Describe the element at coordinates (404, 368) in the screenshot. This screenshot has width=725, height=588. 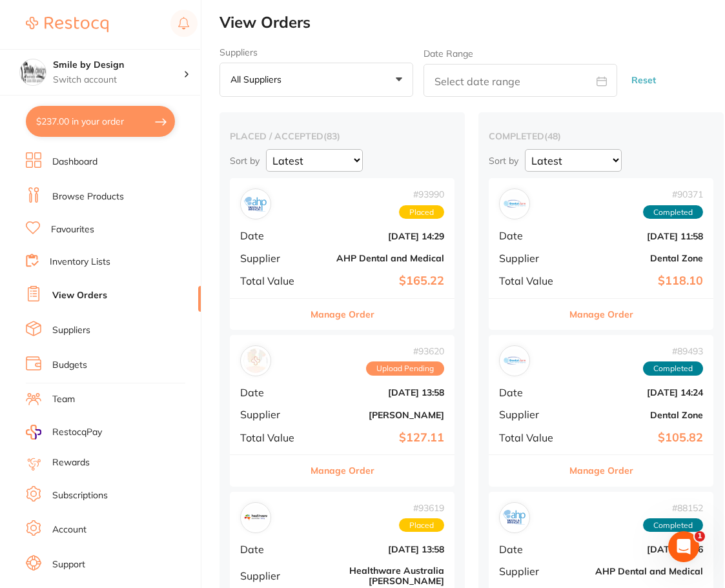
I see `span: Upload Pending` at that location.